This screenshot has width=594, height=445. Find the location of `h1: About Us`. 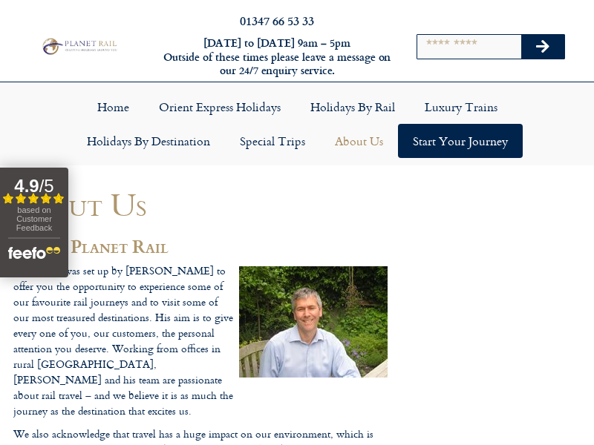

h1: About Us is located at coordinates (200, 204).